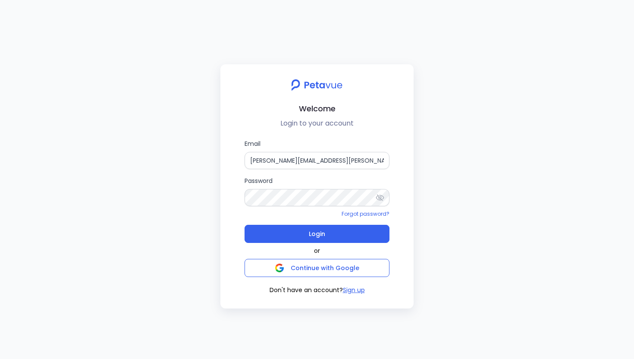 The image size is (634, 359). Describe the element at coordinates (317, 85) in the screenshot. I see `img: petavue logo` at that location.